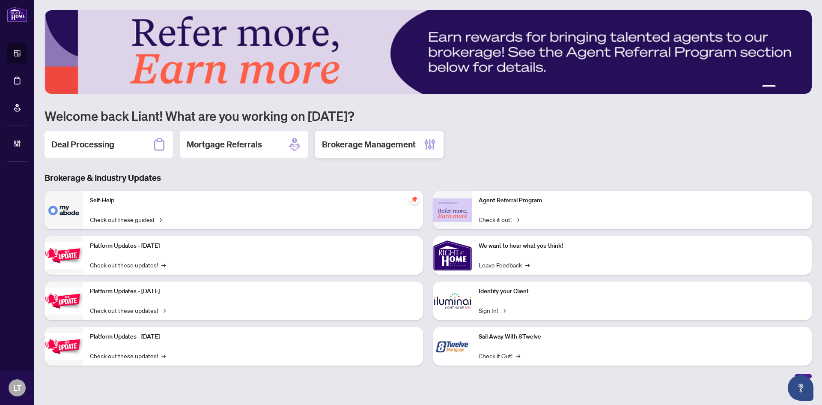  What do you see at coordinates (428, 178) in the screenshot?
I see `h3: Brokerage & Industry Updates` at bounding box center [428, 178].